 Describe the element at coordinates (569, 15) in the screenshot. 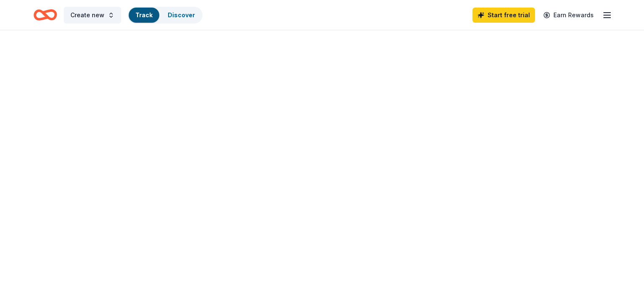

I see `a: Earn Rewards` at that location.